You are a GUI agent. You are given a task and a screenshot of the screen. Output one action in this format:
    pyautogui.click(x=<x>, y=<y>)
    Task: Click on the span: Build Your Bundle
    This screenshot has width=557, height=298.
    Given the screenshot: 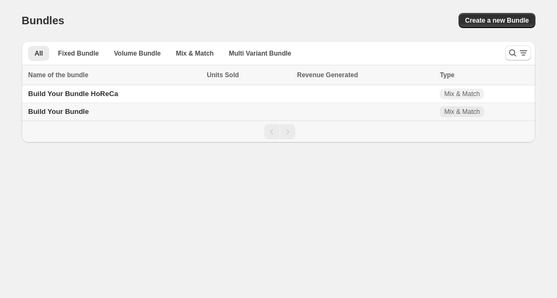 What is the action you would take?
    pyautogui.click(x=58, y=111)
    